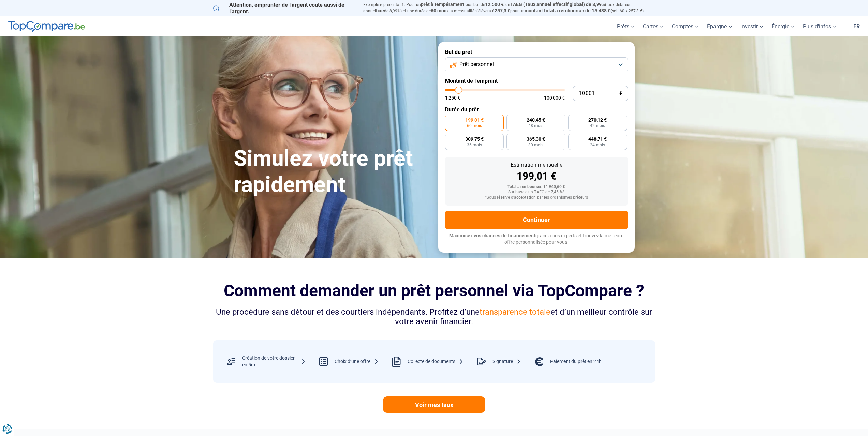 This screenshot has height=436, width=868. I want to click on span: 30 mois, so click(535, 145).